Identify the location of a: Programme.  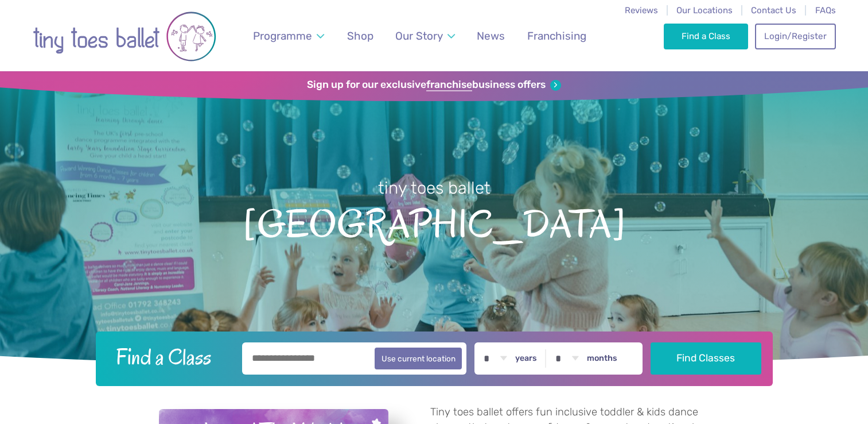
(288, 36).